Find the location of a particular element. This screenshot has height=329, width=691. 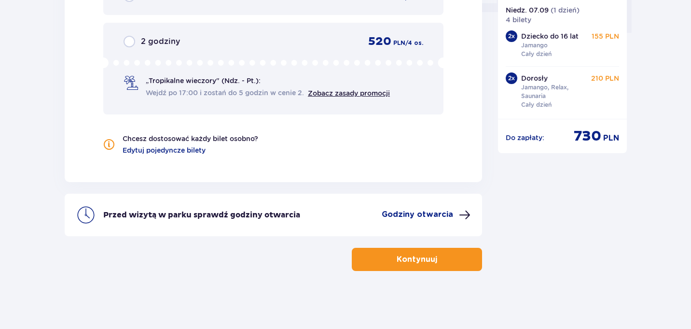

p: 4 bilety is located at coordinates (518, 20).